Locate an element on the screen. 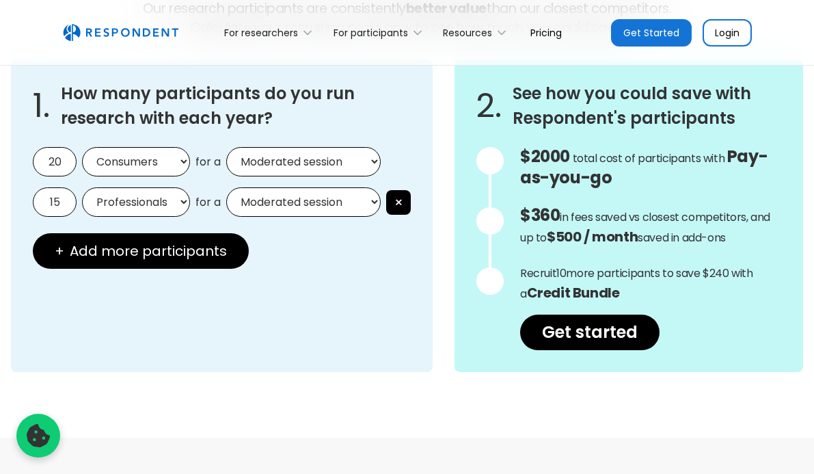 This screenshot has width=814, height=474. strong: Credit Bundle is located at coordinates (574, 293).